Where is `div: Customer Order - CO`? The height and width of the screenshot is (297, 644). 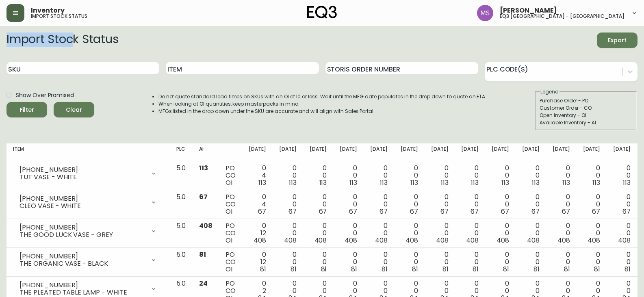 div: Customer Order - CO is located at coordinates (586, 108).